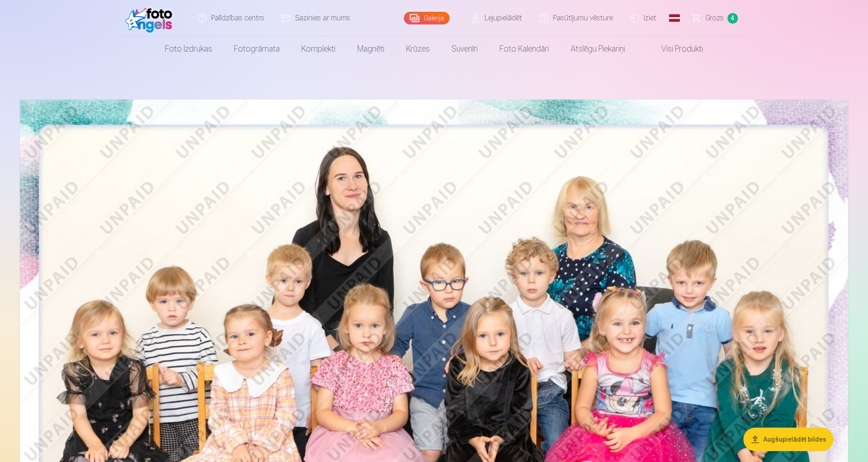 The image size is (868, 462). I want to click on button: Augšupielādēt bildes, so click(788, 440).